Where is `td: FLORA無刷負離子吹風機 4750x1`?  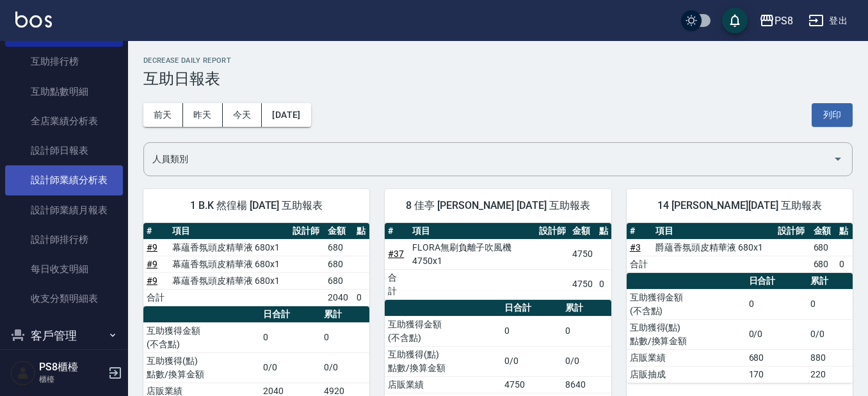 td: FLORA無刷負離子吹風機 4750x1 is located at coordinates (472, 253).